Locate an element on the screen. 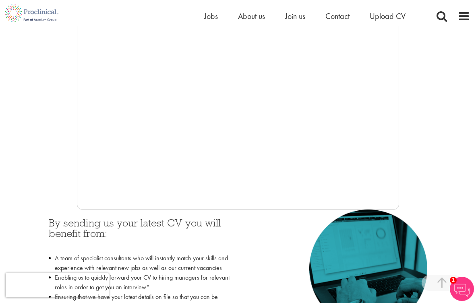 The height and width of the screenshot is (303, 476). span: About us is located at coordinates (251, 16).